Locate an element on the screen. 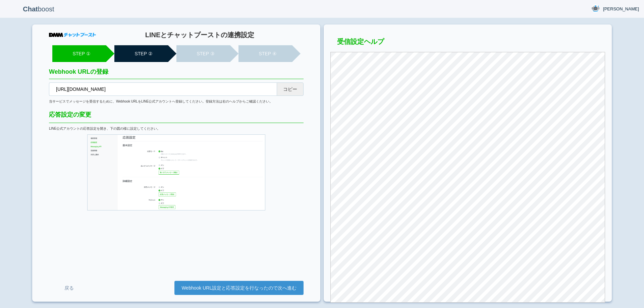 The width and height of the screenshot is (644, 308). h1: LINEとチャットブーストの連携設定 is located at coordinates (200, 35).